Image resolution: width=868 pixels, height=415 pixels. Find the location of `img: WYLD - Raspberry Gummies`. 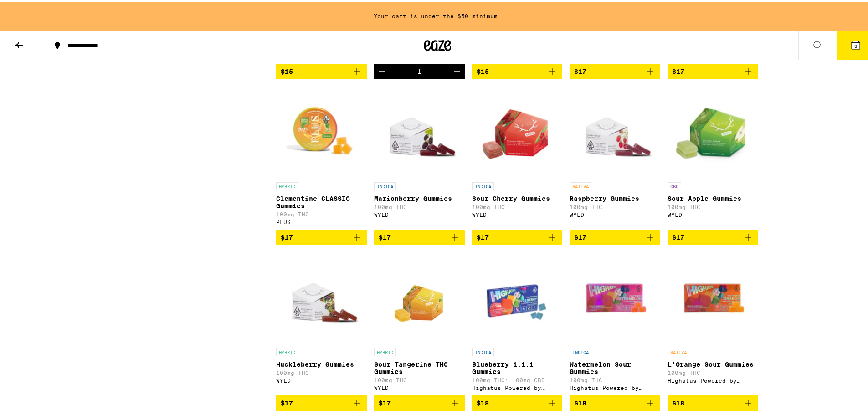

img: WYLD - Raspberry Gummies is located at coordinates (614, 130).